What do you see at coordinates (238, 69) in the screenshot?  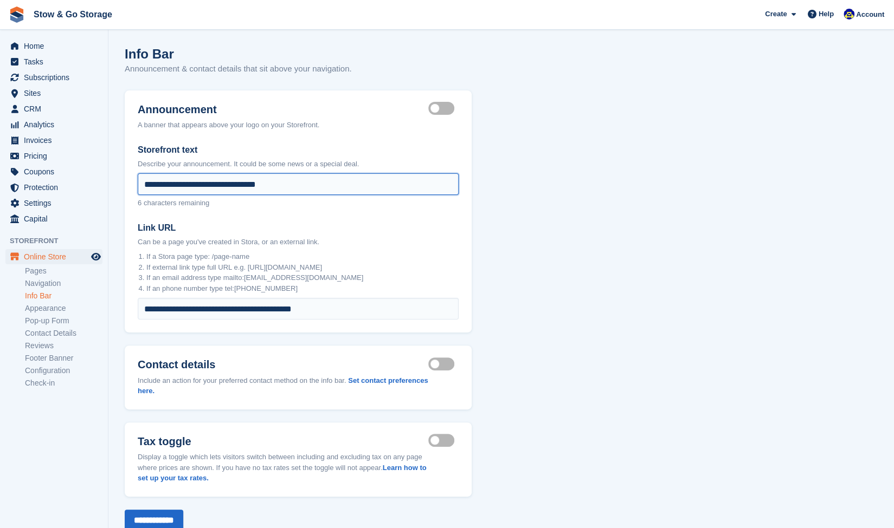 I see `p: Announcement & contact details that sit above your navigation.` at bounding box center [238, 69].